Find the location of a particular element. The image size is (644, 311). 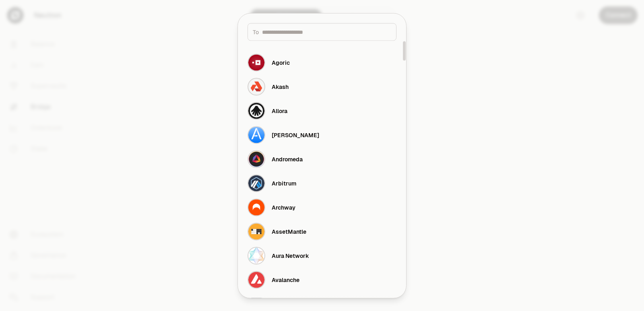

img: Andromeda Logo is located at coordinates (257, 159).